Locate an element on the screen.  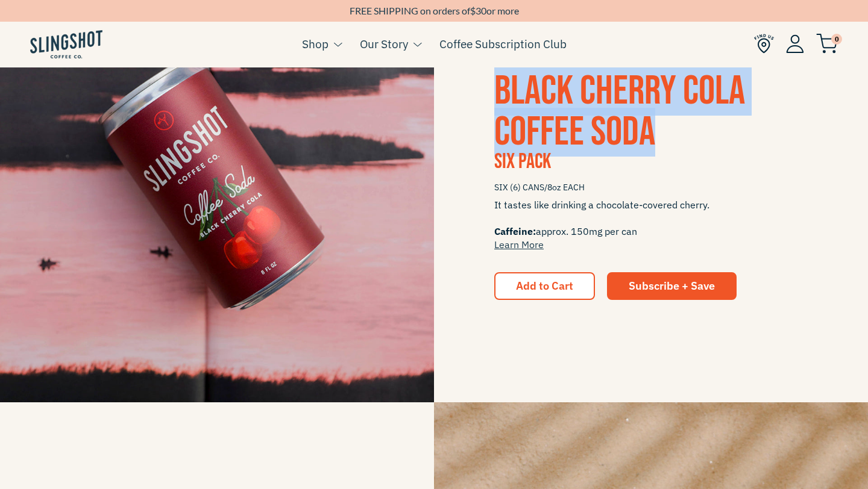
a: 0 is located at coordinates (828, 44).